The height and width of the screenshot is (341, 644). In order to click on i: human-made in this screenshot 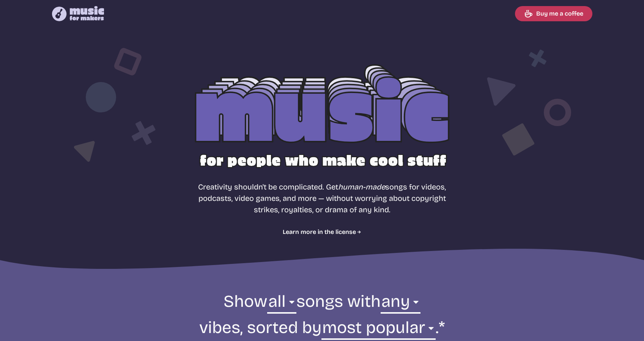, I will do `click(361, 187)`.